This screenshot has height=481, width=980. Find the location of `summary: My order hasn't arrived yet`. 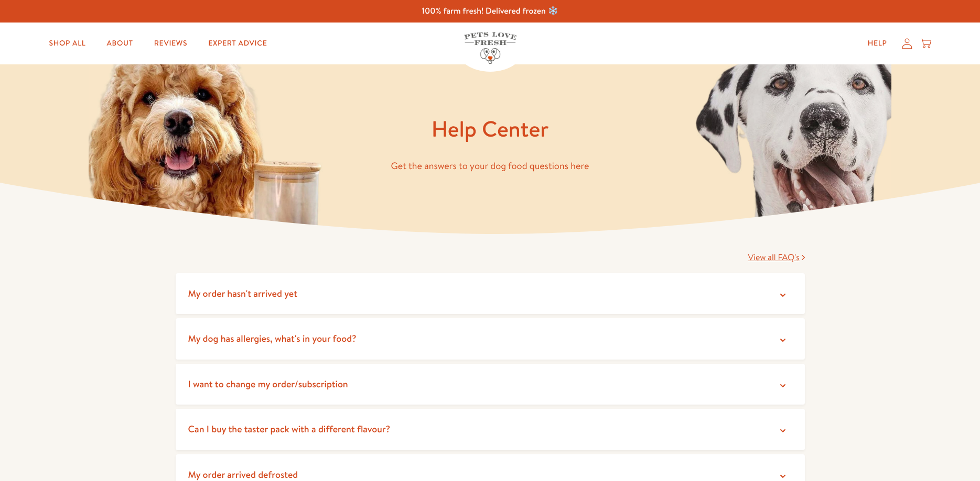

summary: My order hasn't arrived yet is located at coordinates (490, 294).